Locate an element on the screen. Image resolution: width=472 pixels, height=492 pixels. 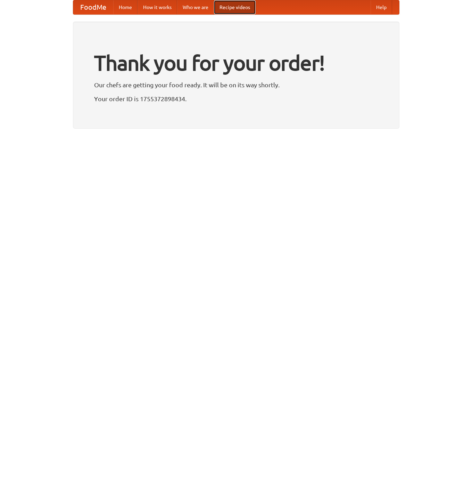
a: Home is located at coordinates (125, 7).